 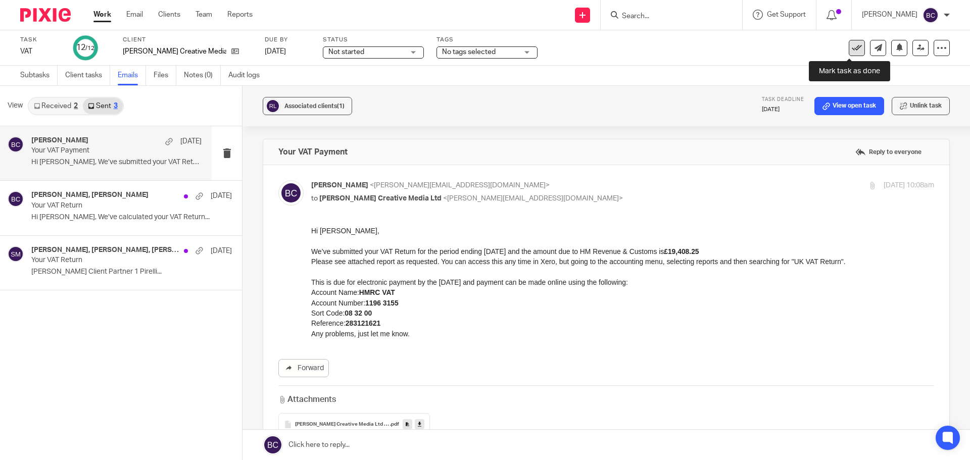 I want to click on label: Due by, so click(x=287, y=40).